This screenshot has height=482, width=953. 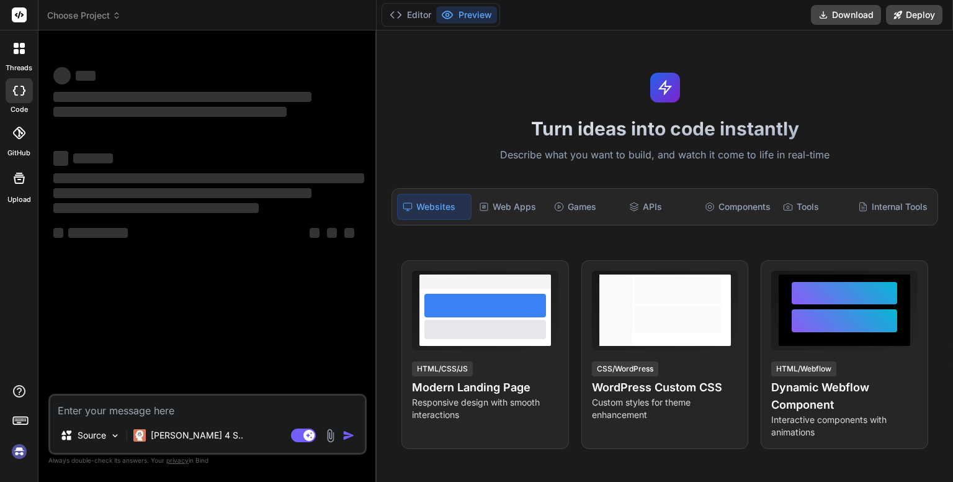 I want to click on div: Internal Tools, so click(x=893, y=207).